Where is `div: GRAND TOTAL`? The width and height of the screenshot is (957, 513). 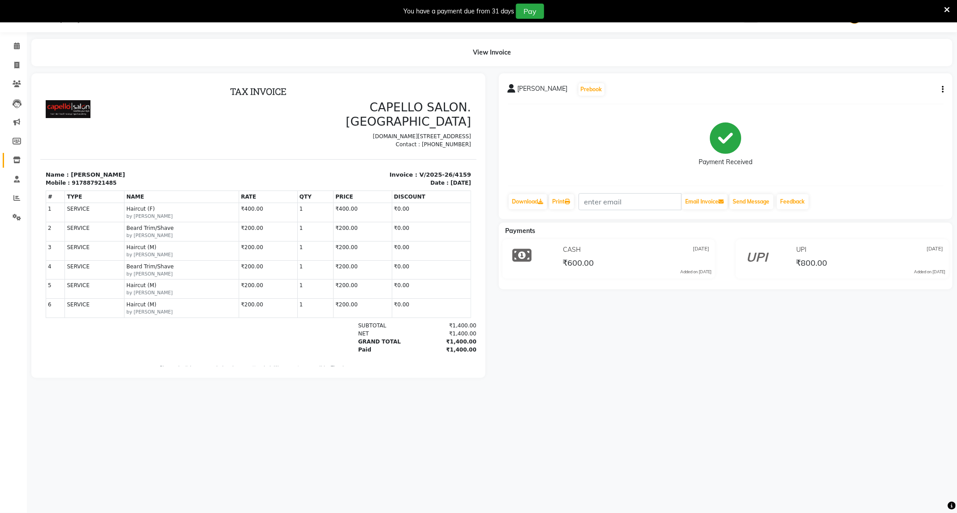 div: GRAND TOTAL is located at coordinates (343, 260).